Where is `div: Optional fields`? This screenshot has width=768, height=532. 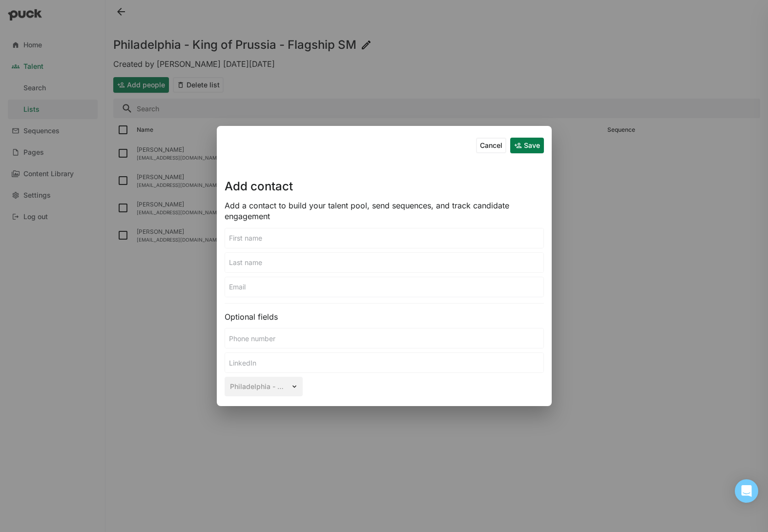 div: Optional fields is located at coordinates (385, 317).